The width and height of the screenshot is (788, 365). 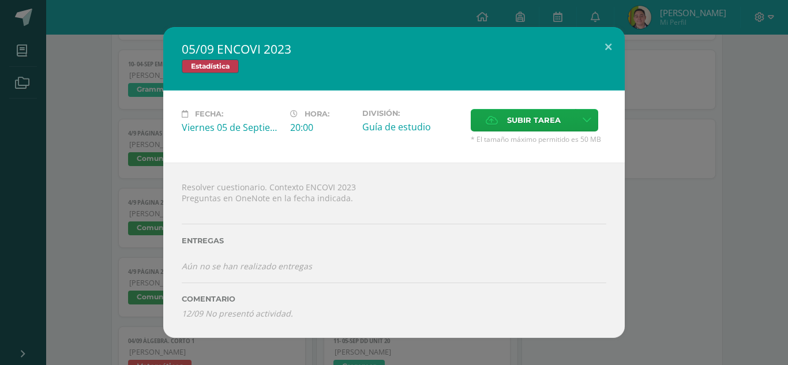 What do you see at coordinates (412, 113) in the screenshot?
I see `label: División:` at bounding box center [412, 113].